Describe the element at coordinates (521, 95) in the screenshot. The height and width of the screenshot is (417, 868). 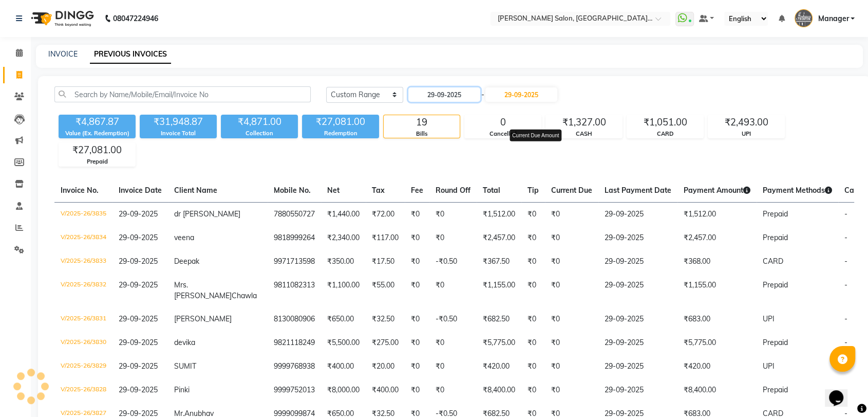
I see `input: End Date` at that location.